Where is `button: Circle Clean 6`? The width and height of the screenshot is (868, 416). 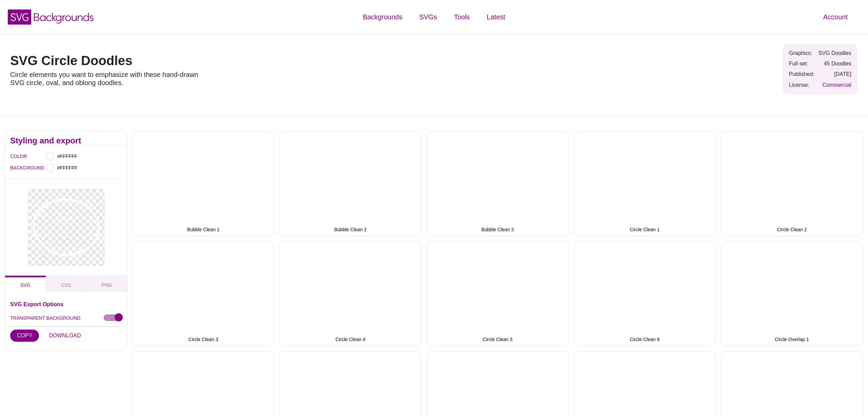 button: Circle Clean 6 is located at coordinates (645, 294).